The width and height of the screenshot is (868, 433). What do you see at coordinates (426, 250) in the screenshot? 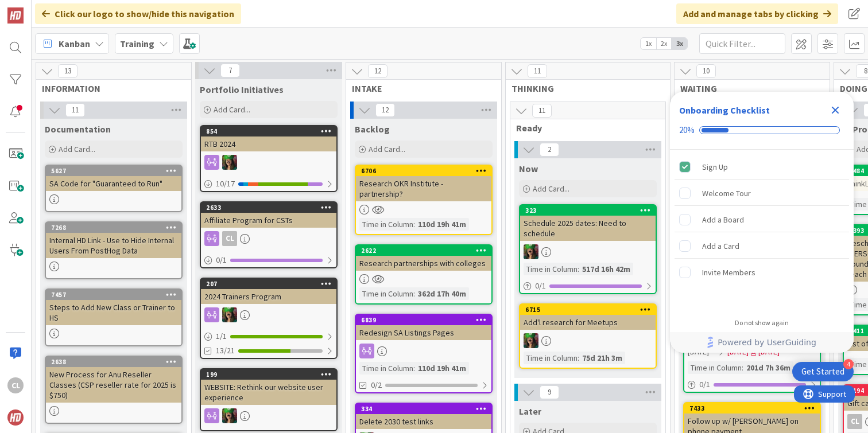
I see `div: 2622` at bounding box center [426, 250].